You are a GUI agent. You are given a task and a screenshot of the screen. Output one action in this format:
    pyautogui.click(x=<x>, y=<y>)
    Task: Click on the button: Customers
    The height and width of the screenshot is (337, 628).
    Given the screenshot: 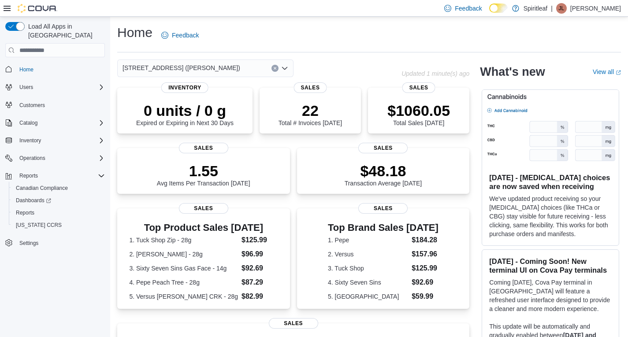 What is the action you would take?
    pyautogui.click(x=55, y=105)
    